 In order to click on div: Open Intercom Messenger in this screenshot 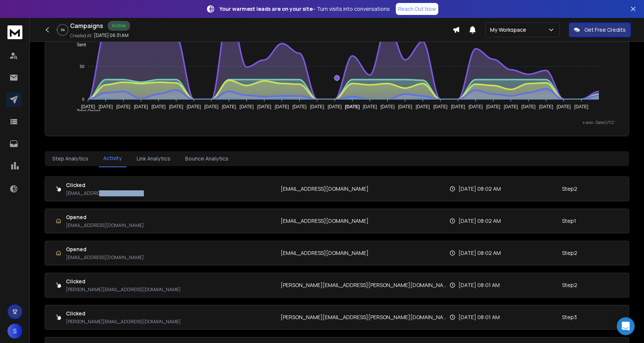, I will do `click(626, 326)`.